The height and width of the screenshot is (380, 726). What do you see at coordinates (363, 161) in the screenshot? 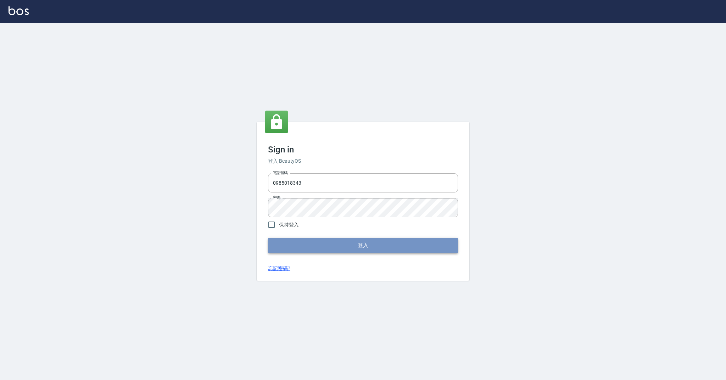
I see `h6: 登入 BeautyOS` at bounding box center [363, 161].